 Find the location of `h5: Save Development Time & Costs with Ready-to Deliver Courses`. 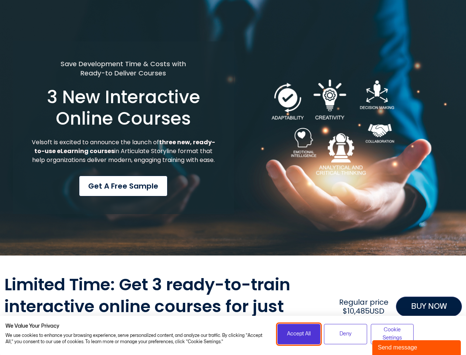

h5: Save Development Time & Costs with Ready-to Deliver Courses is located at coordinates (123, 68).